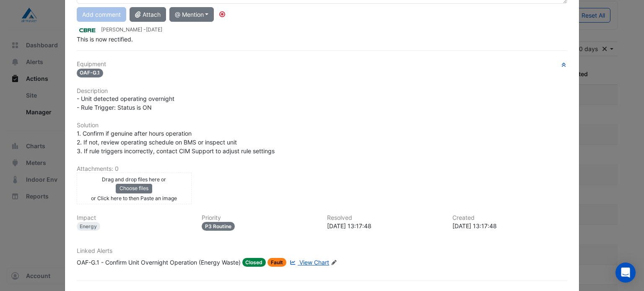  I want to click on a: View Chart, so click(308, 262).